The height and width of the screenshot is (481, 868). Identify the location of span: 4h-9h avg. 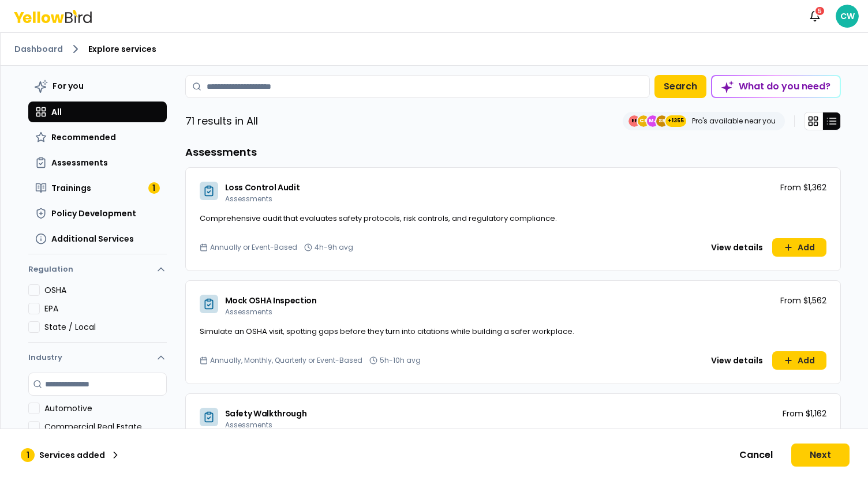
(334, 247).